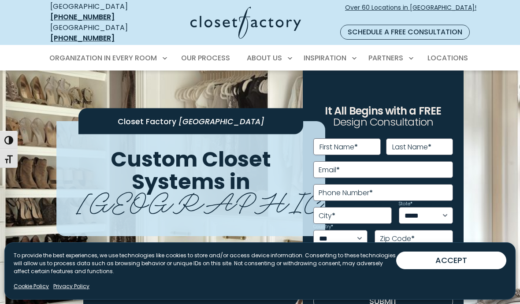 The width and height of the screenshot is (520, 304). Describe the element at coordinates (71, 286) in the screenshot. I see `a: Privacy Policy` at that location.